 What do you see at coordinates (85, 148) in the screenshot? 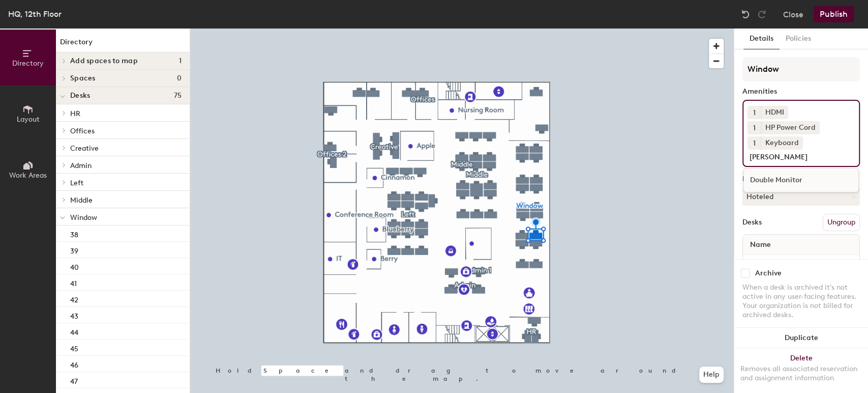
I see `span: Creative` at bounding box center [85, 148].